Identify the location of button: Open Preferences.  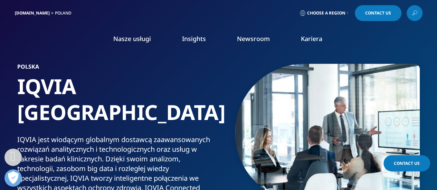
(13, 178).